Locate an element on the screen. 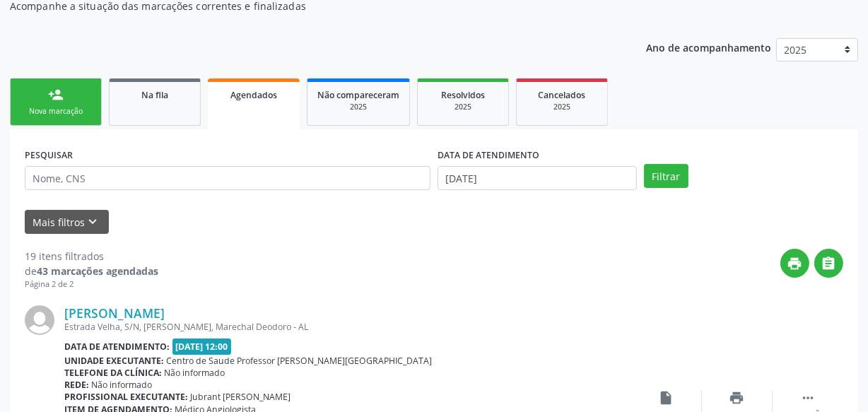  img: img is located at coordinates (40, 320).